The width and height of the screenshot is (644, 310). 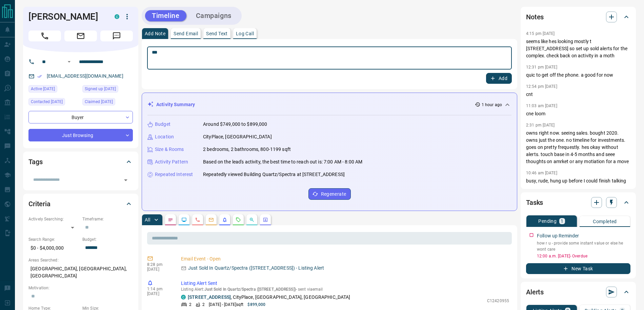 I want to click on p: 8:28 pm, so click(x=159, y=264).